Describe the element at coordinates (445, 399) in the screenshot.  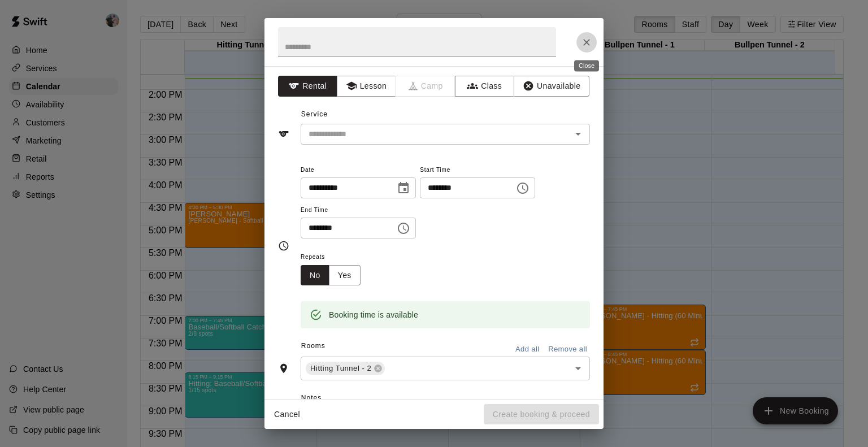
I see `span: Notes` at that location.